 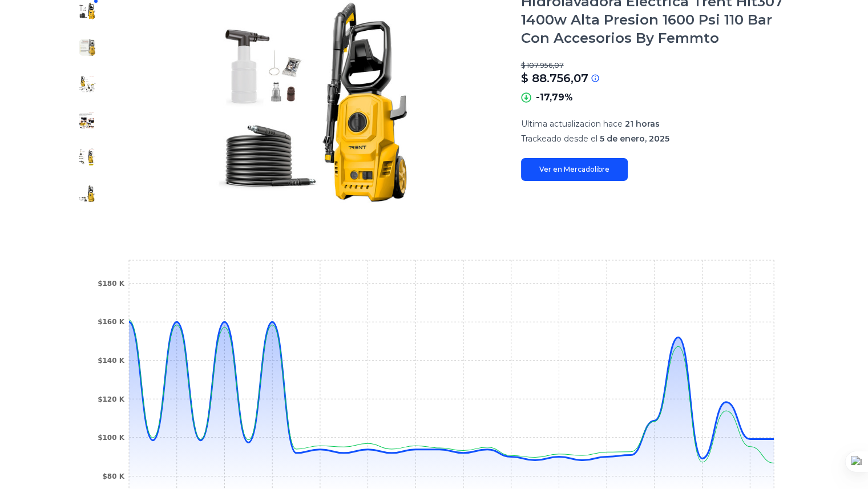 What do you see at coordinates (111, 361) in the screenshot?
I see `tspan: $140 K` at bounding box center [111, 361].